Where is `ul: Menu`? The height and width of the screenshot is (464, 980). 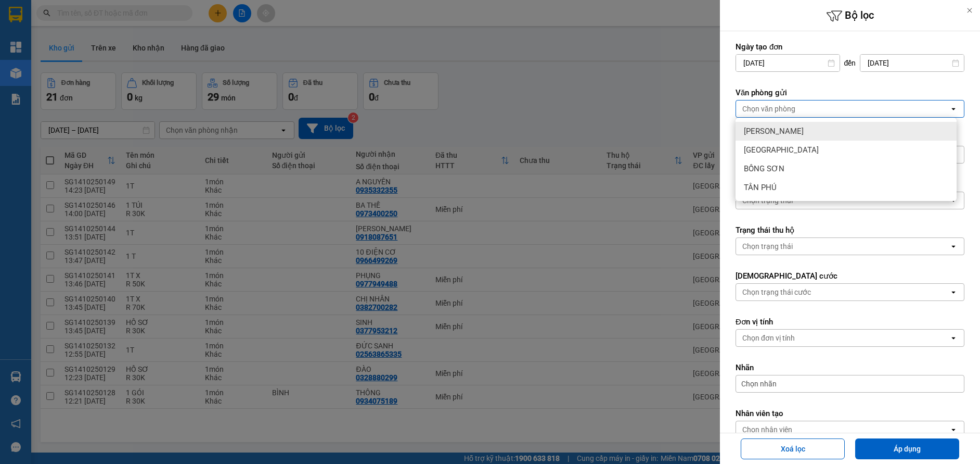
ul: Menu is located at coordinates (846, 159).